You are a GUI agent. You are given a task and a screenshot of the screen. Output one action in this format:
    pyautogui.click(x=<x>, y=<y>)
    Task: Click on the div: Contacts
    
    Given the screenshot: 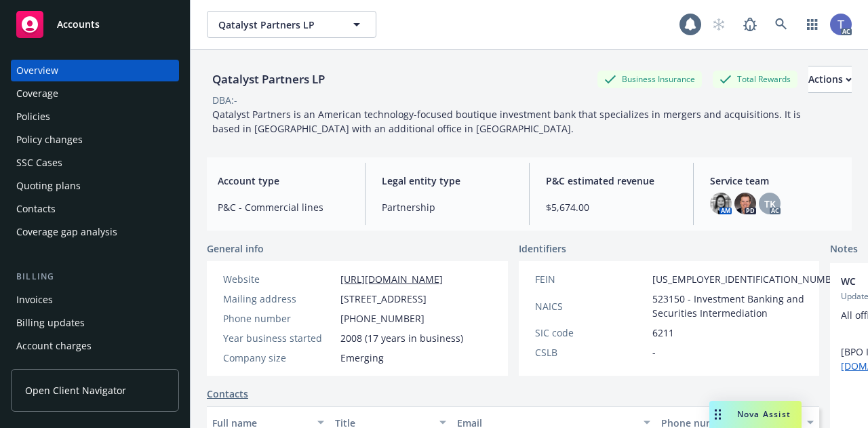 What is the action you would take?
    pyautogui.click(x=36, y=209)
    